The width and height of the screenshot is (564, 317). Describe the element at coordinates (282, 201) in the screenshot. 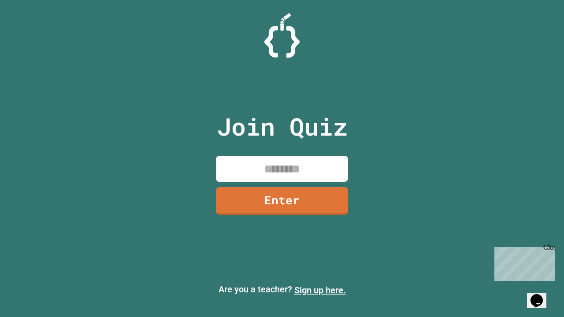

I see `a: Enter` at that location.